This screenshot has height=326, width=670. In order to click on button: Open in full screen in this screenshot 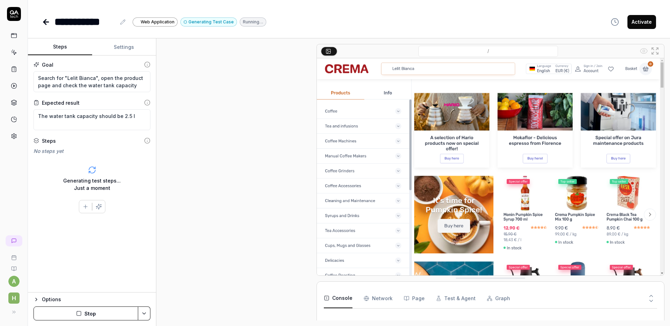, I will do `click(655, 51)`.